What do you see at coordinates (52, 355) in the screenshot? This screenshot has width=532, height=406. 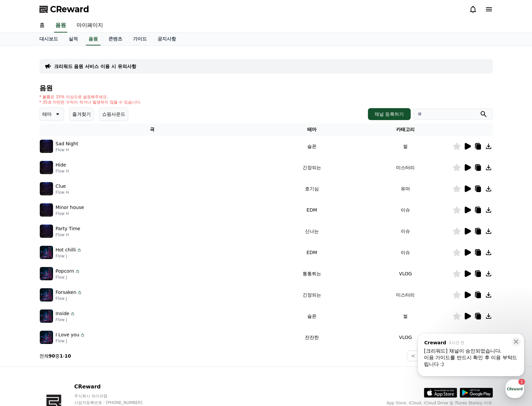 I see `strong: 90` at bounding box center [52, 355].